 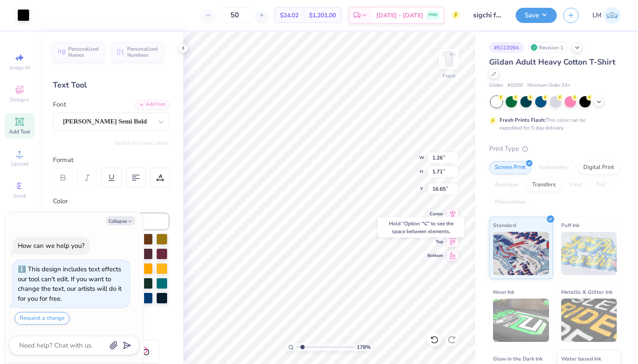 What do you see at coordinates (606, 15) in the screenshot?
I see `a: LM` at bounding box center [606, 15].